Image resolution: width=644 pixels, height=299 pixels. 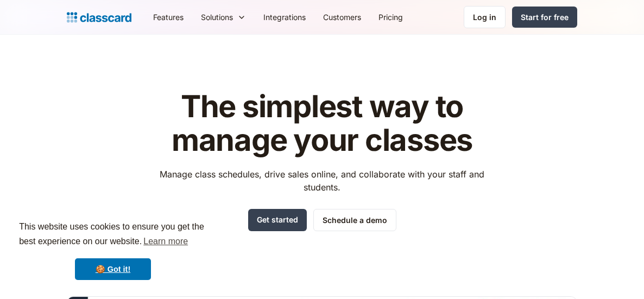 What do you see at coordinates (166, 241) in the screenshot?
I see `a: learn more about cookies` at bounding box center [166, 241].